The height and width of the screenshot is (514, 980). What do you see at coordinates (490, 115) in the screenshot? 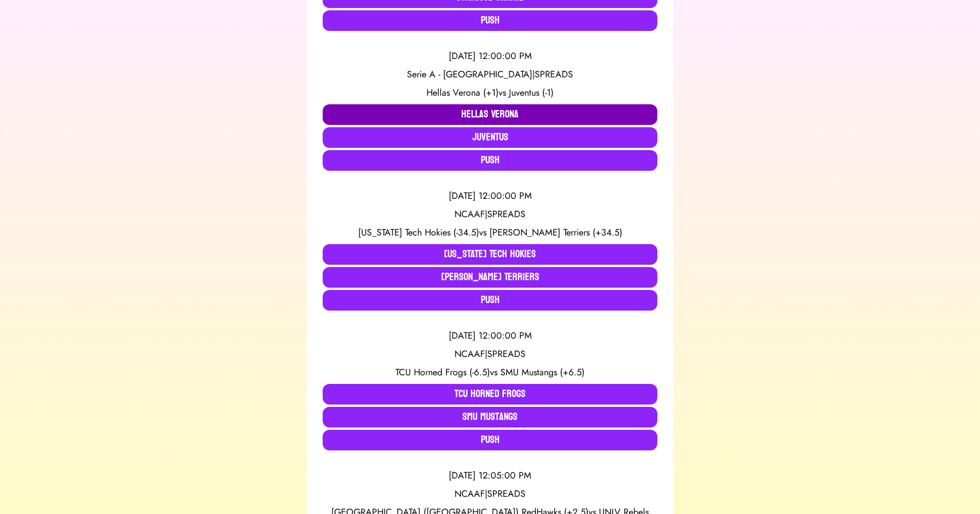
I see `button: Hellas Verona` at bounding box center [490, 115].